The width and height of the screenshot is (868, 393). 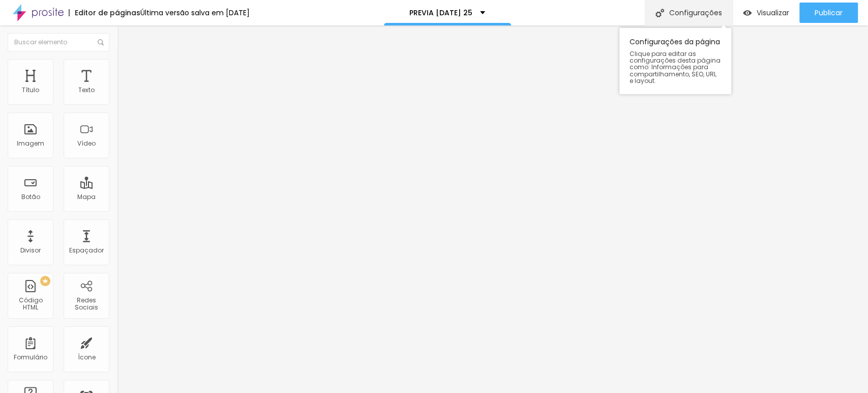 I want to click on div: Editor de páginas, so click(x=104, y=13).